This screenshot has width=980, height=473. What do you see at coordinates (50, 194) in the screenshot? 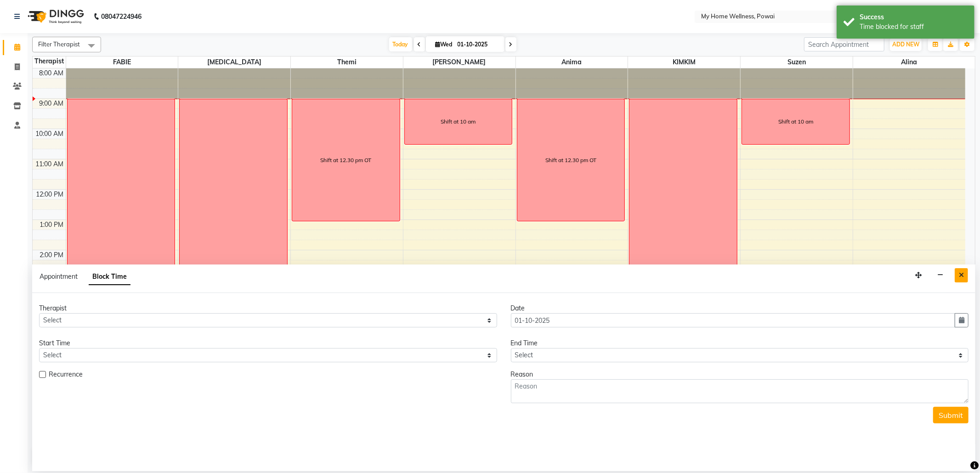
I see `div: 12:00 PM` at bounding box center [50, 194].